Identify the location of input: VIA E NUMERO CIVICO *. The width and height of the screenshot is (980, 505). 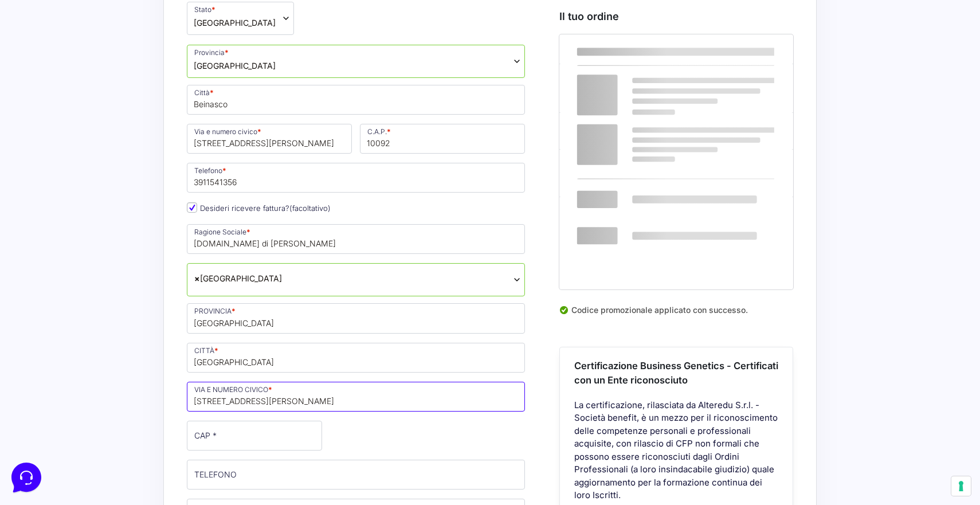
(356, 396).